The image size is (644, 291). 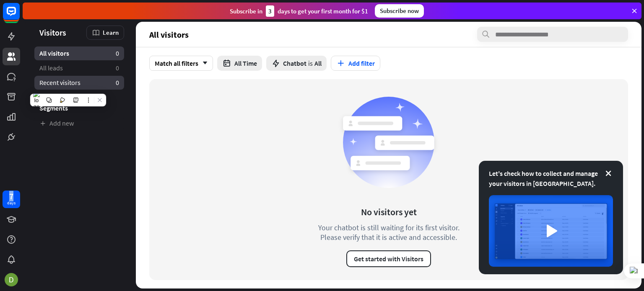 What do you see at coordinates (11, 197) in the screenshot?
I see `div: 7` at bounding box center [11, 197].